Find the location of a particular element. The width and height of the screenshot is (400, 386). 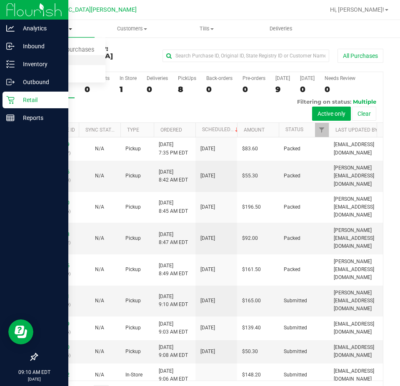

div: 9 is located at coordinates (282, 89).